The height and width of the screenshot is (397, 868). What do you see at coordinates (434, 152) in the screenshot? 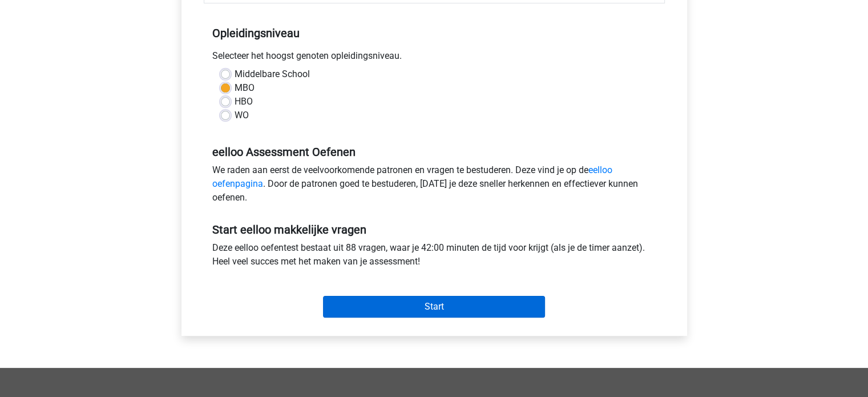
I see `h5: eelloo Assessment Oefenen` at bounding box center [434, 152].